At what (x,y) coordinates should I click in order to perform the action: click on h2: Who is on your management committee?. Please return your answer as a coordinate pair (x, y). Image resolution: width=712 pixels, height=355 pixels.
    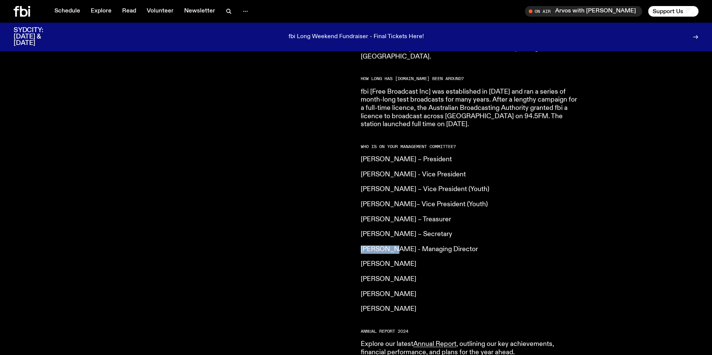
    Looking at the image, I should click on (470, 147).